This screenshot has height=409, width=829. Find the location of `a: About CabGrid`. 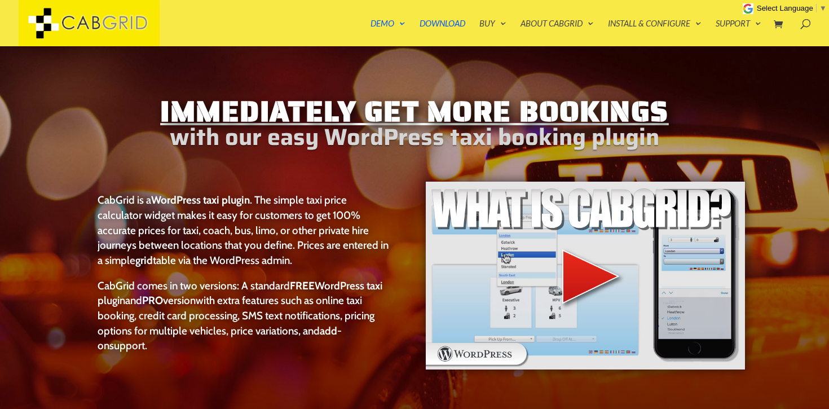

a: About CabGrid is located at coordinates (557, 33).